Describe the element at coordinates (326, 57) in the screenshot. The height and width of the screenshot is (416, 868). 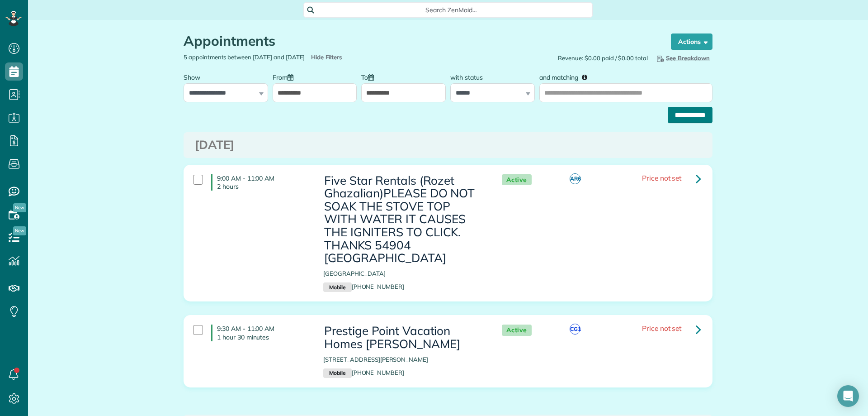
I see `a: Hide Filters` at that location.